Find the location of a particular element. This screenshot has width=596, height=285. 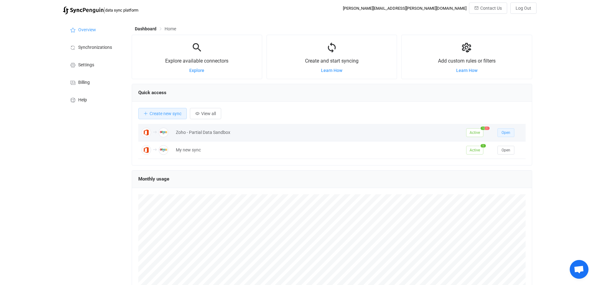

span: Settings is located at coordinates (86, 65).